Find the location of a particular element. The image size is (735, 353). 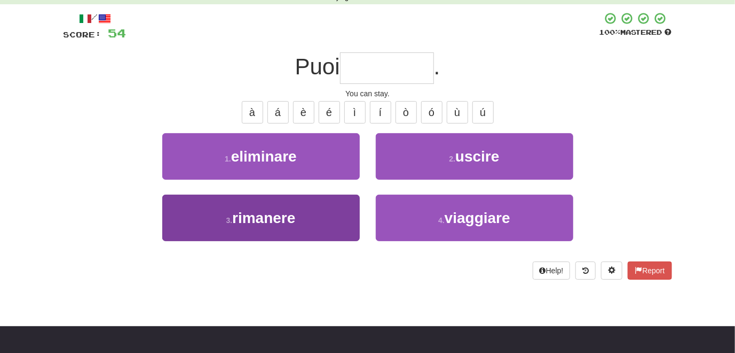

button: ó is located at coordinates (432, 112).